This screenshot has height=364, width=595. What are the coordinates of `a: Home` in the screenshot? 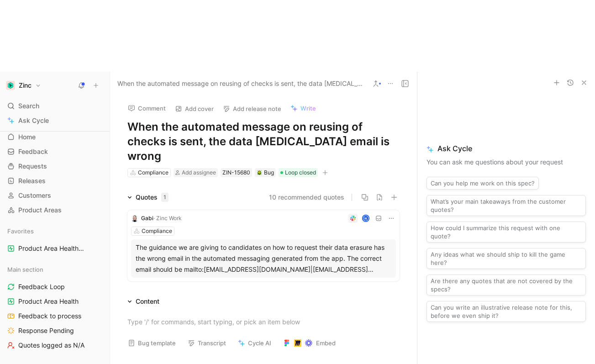 It's located at (55, 137).